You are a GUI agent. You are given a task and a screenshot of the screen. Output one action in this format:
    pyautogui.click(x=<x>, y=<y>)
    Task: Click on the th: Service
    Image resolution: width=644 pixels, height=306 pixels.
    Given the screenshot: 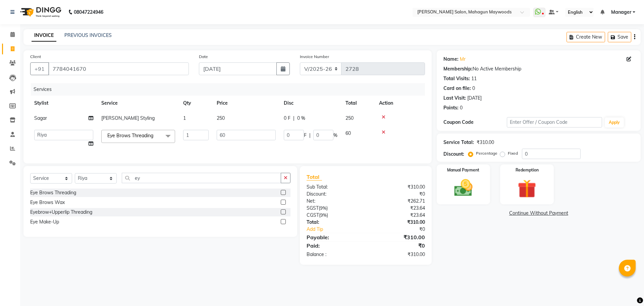 What is the action you would take?
    pyautogui.click(x=138, y=103)
    